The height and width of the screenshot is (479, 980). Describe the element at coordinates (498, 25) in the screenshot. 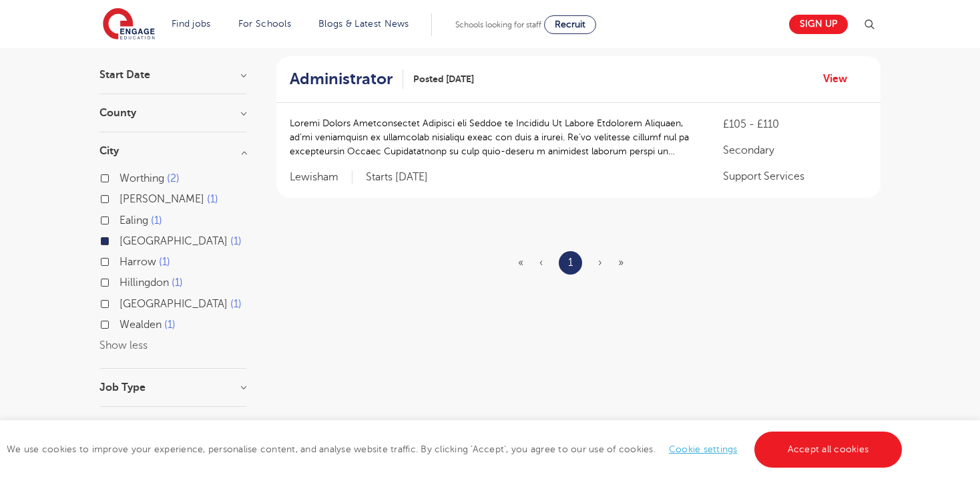

I see `span: Schools looking for staff` at that location.